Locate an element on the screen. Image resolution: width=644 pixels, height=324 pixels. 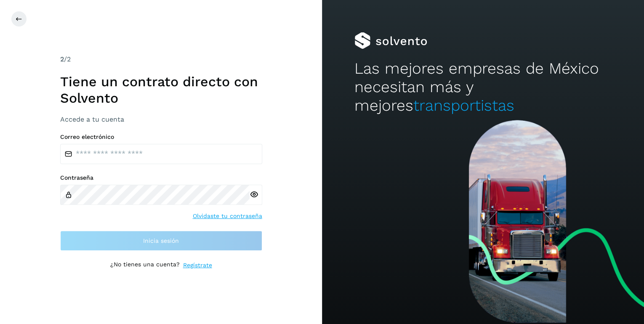
span: 2 is located at coordinates (62, 59).